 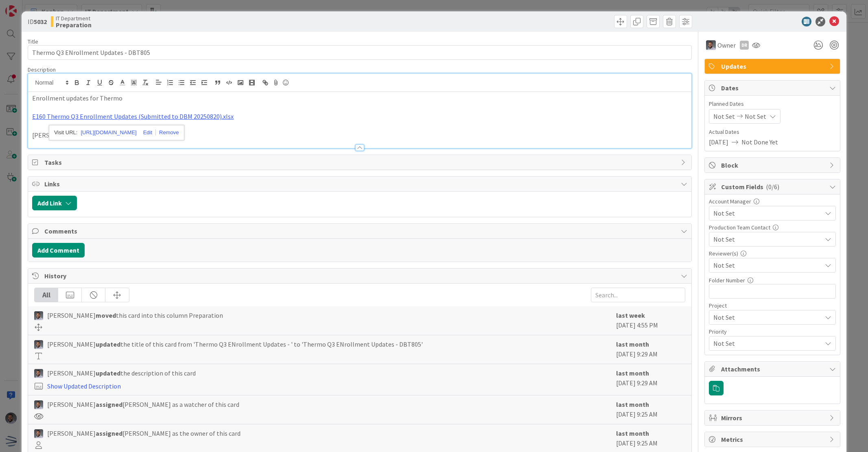 What do you see at coordinates (773, 418) in the screenshot?
I see `span: Mirrors` at bounding box center [773, 418].